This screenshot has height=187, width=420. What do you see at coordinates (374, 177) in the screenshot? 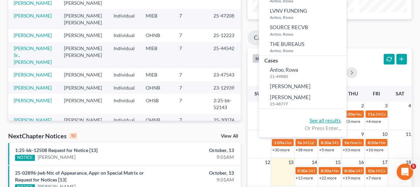
I see `a: +7 more` at bounding box center [374, 177].